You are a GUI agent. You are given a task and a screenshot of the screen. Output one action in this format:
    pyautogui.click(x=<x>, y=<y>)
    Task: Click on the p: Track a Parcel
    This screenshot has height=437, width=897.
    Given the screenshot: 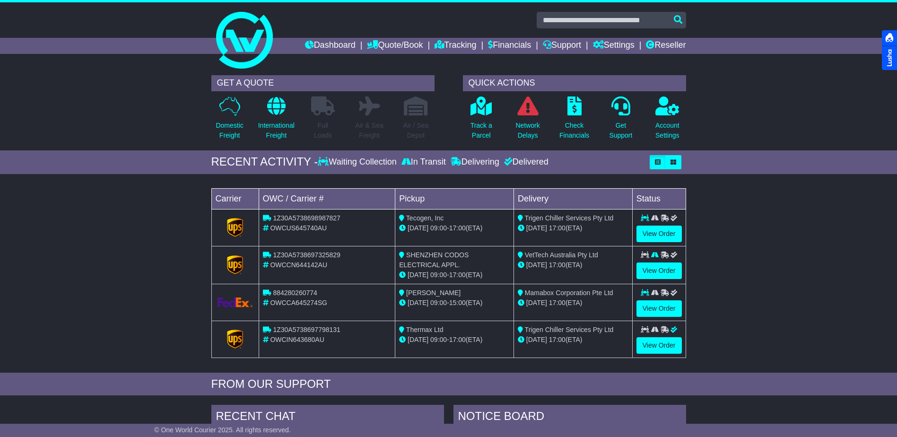 What is the action you would take?
    pyautogui.click(x=482, y=131)
    